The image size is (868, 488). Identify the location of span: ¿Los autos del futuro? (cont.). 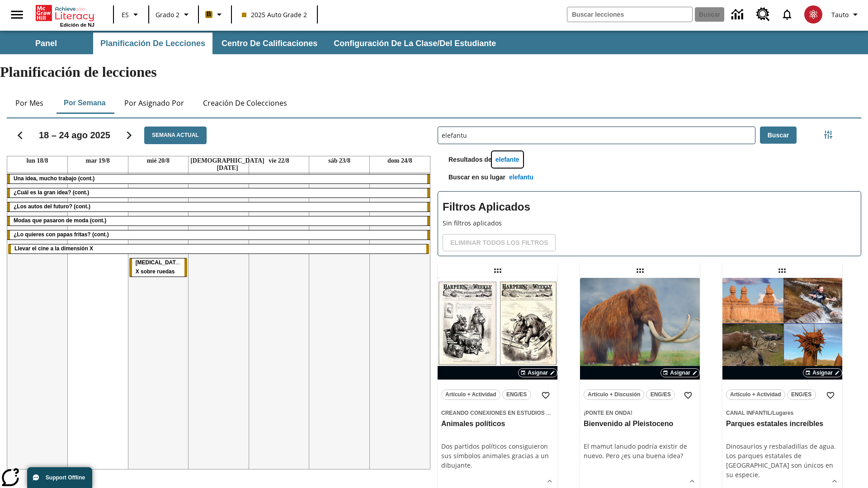
(52, 206).